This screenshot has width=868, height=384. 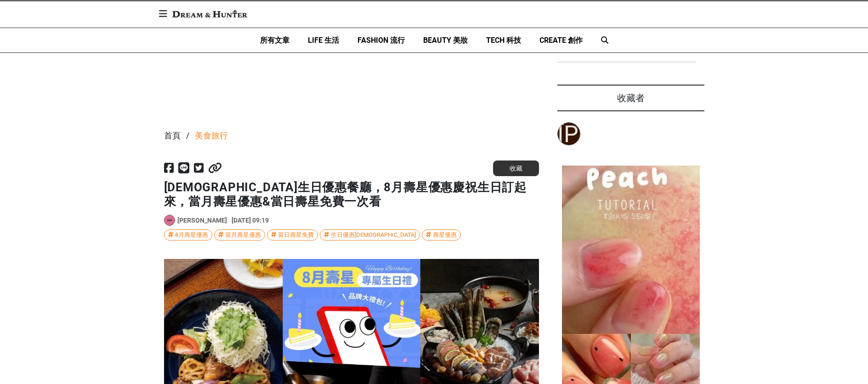 What do you see at coordinates (381, 40) in the screenshot?
I see `span: FASHION 流行` at bounding box center [381, 40].